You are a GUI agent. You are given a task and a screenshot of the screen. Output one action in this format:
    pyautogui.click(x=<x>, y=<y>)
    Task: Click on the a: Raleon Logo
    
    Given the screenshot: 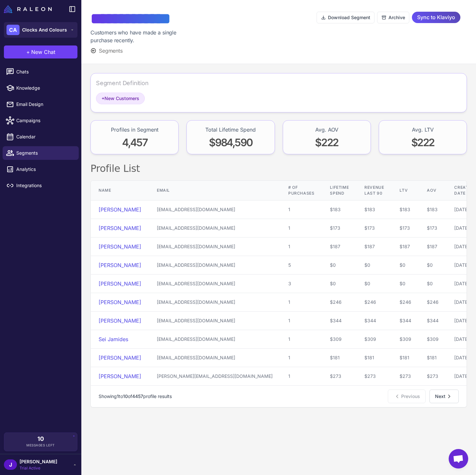 What is the action you would take?
    pyautogui.click(x=29, y=9)
    